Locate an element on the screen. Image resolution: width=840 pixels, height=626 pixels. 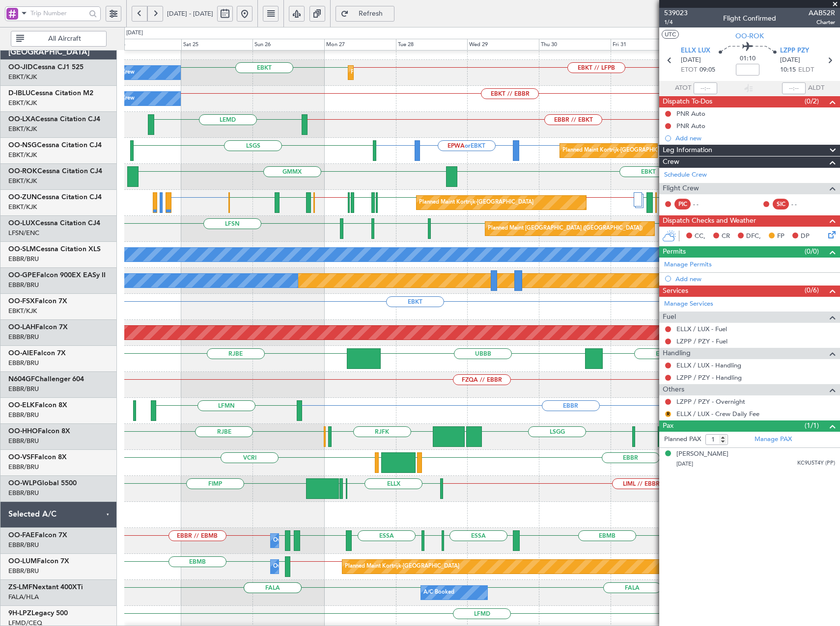
span: OO-ROK is located at coordinates (23, 172).